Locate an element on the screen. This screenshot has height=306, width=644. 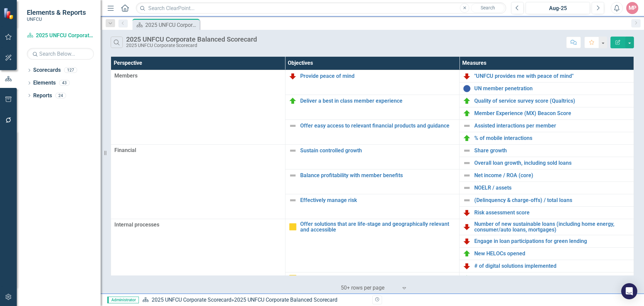
a: Provide peace of mind is located at coordinates (378, 76).